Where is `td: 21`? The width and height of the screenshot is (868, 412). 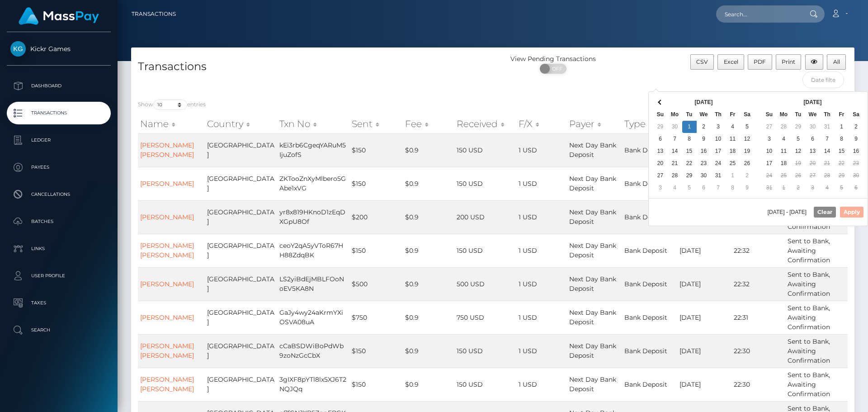
td: 21 is located at coordinates (675, 163).